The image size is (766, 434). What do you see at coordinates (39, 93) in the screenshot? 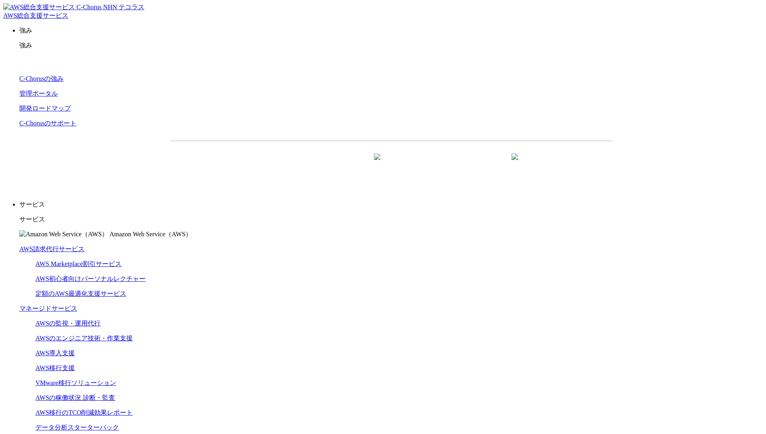
I see `a: 管理ポータル` at bounding box center [39, 93].